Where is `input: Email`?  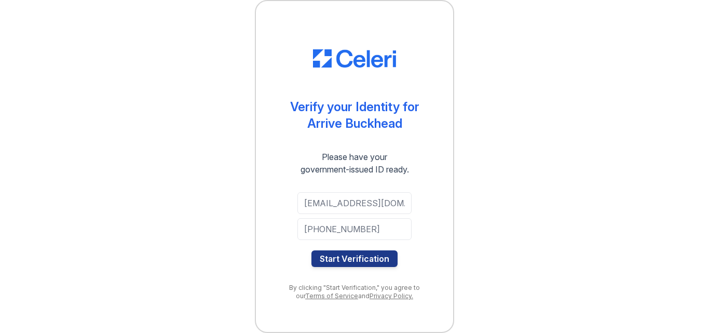
input: Email is located at coordinates (355, 203).